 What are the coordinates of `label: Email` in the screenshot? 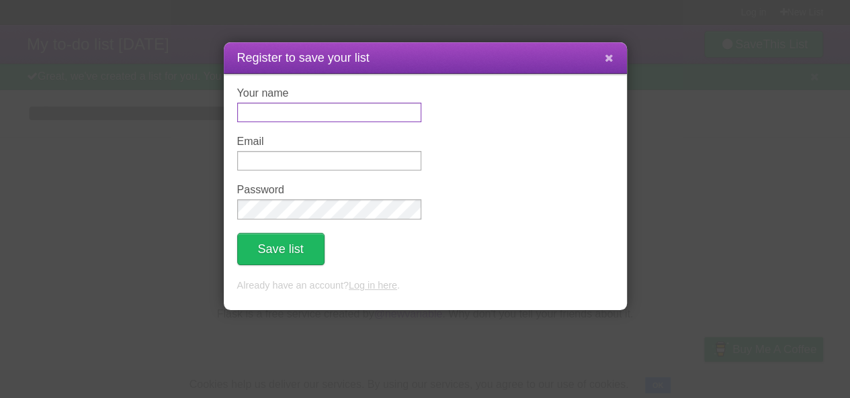 It's located at (329, 142).